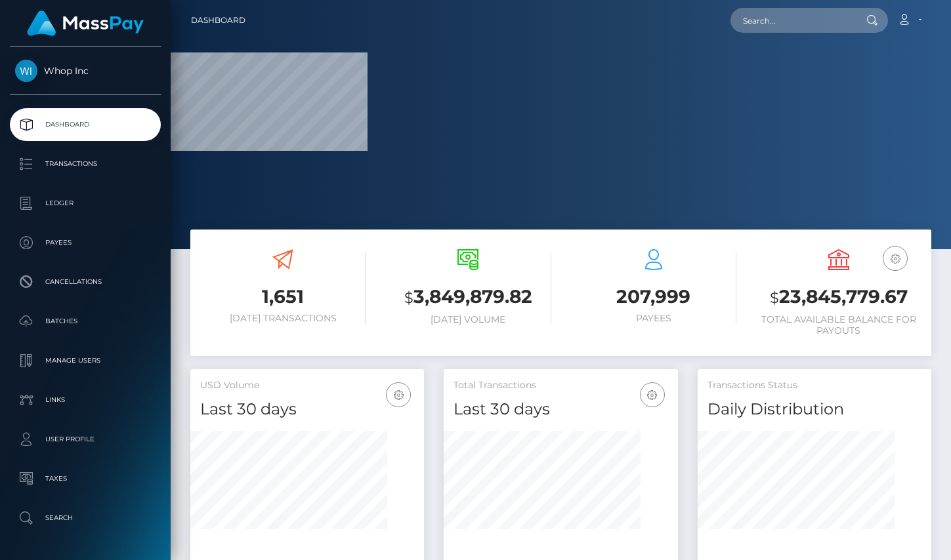 This screenshot has height=560, width=951. Describe the element at coordinates (86, 125) in the screenshot. I see `p: Dashboard` at that location.